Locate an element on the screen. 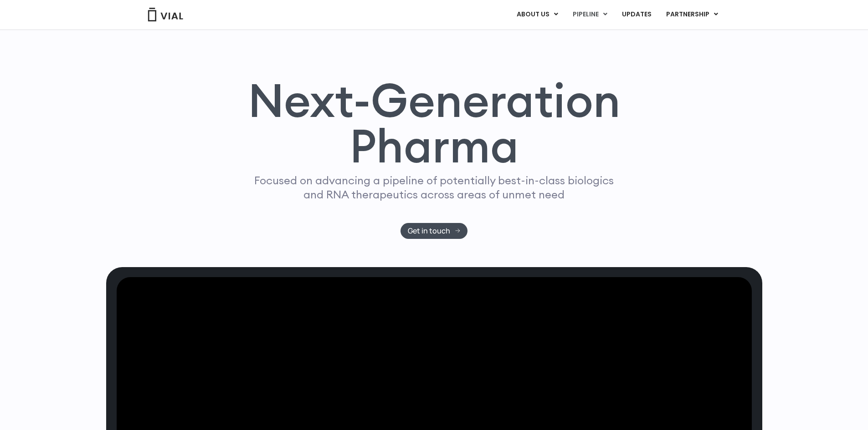 The height and width of the screenshot is (430, 868). a: PARTNERSHIPMenu Toggle is located at coordinates (692, 14).